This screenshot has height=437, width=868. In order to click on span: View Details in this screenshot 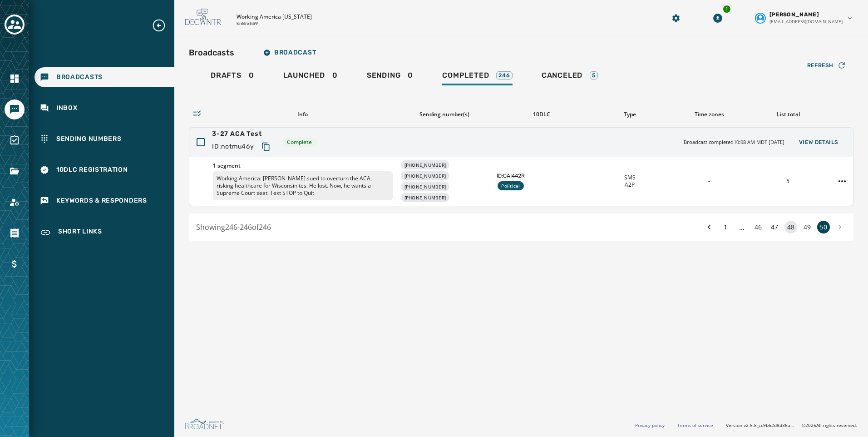, I will do `click(819, 142)`.